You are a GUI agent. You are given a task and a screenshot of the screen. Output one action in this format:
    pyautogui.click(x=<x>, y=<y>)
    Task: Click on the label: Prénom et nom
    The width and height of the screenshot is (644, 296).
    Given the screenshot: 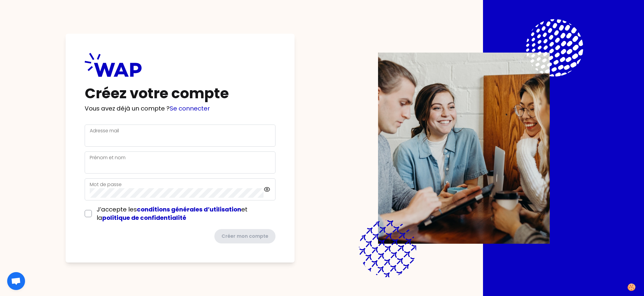 What is the action you would take?
    pyautogui.click(x=108, y=157)
    